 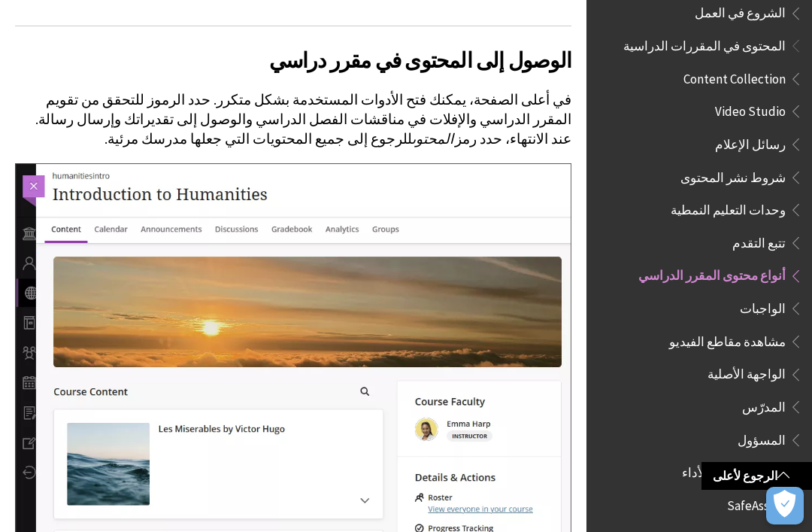 I want to click on span: المسؤول, so click(x=762, y=437).